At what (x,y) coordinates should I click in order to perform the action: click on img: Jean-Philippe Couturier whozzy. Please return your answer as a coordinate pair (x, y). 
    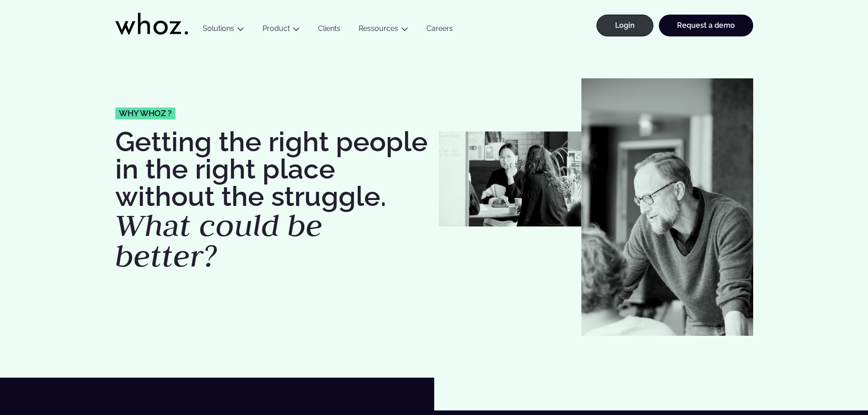
    Looking at the image, I should click on (667, 207).